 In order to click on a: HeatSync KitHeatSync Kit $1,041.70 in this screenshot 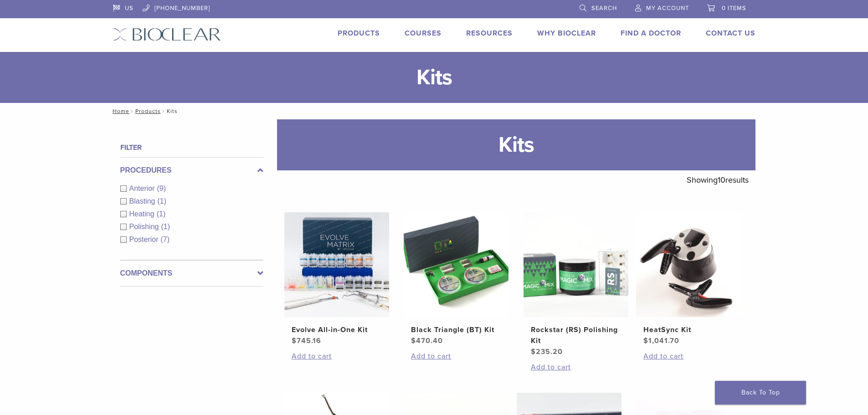, I will do `click(689, 280)`.